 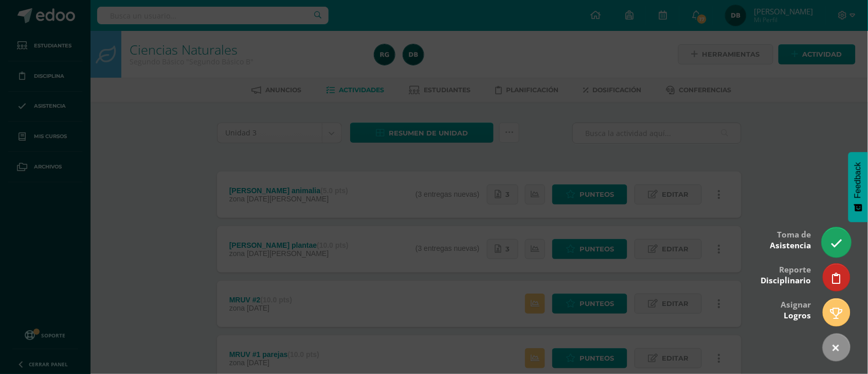 I want to click on span: Feedback, so click(x=859, y=180).